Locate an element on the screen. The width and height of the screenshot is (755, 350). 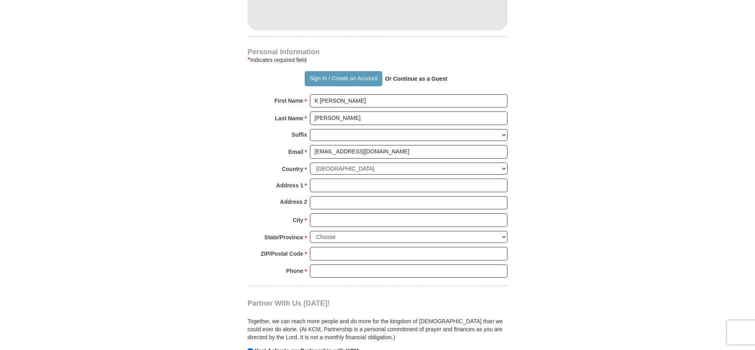
strong: Last Name is located at coordinates (289, 118).